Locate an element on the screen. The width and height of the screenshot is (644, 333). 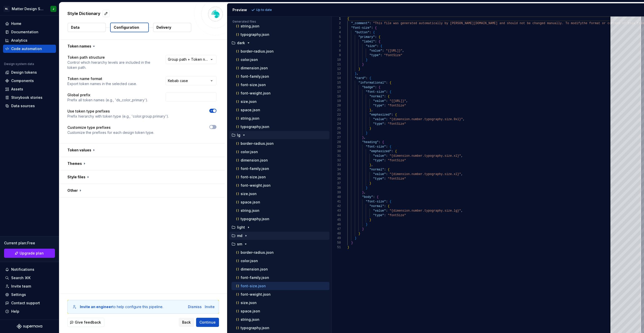
div: 24 is located at coordinates (337, 124).